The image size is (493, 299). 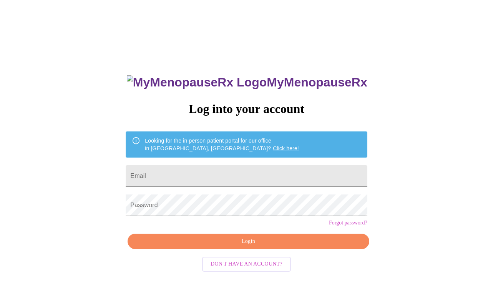 I want to click on span: Login, so click(x=248, y=241).